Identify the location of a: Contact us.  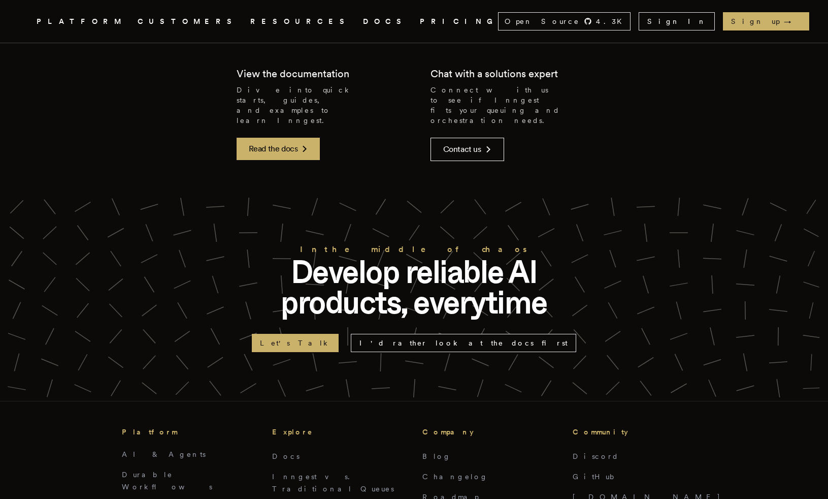
(467, 149).